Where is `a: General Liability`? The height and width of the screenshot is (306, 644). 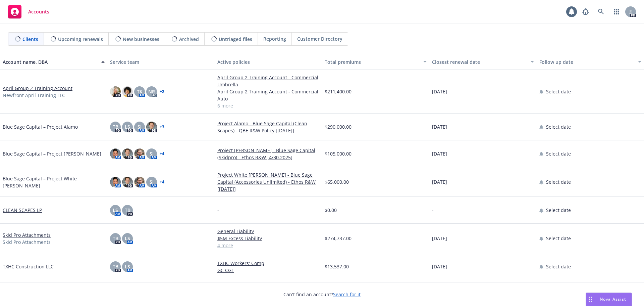 a: General Liability is located at coordinates (268, 231).